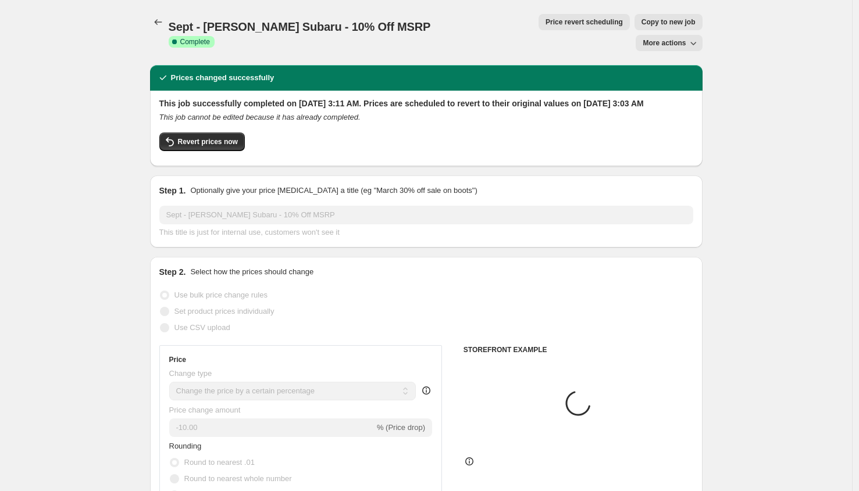 The width and height of the screenshot is (859, 491). Describe the element at coordinates (584, 22) in the screenshot. I see `button: Price revert scheduling` at that location.